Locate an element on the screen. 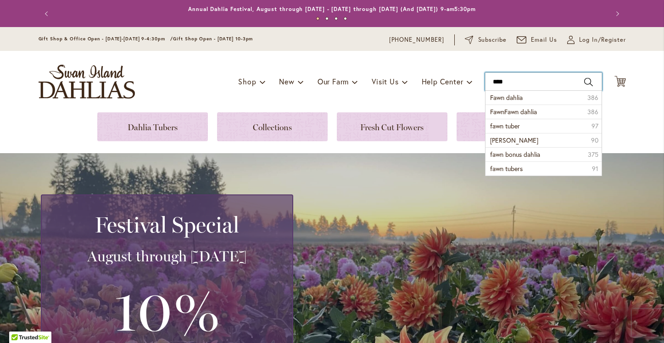 This screenshot has width=664, height=343. a: Email Us is located at coordinates (537, 40).